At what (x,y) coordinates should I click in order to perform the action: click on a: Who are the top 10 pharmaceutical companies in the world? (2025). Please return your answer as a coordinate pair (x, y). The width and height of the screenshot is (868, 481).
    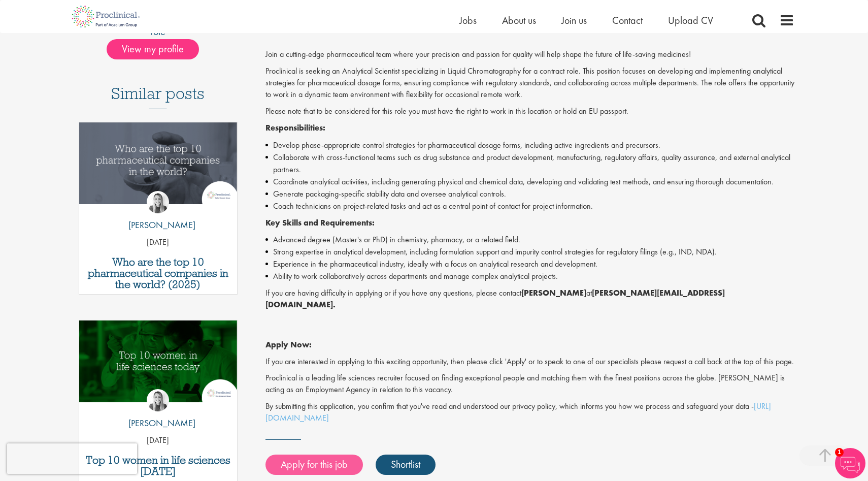
    Looking at the image, I should click on (158, 273).